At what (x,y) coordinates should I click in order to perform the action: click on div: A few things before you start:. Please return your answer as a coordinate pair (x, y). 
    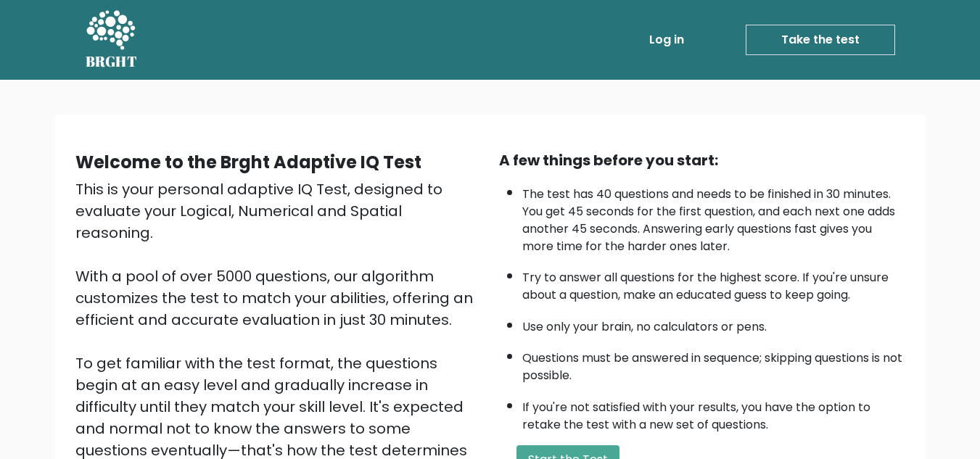
    Looking at the image, I should click on (702, 160).